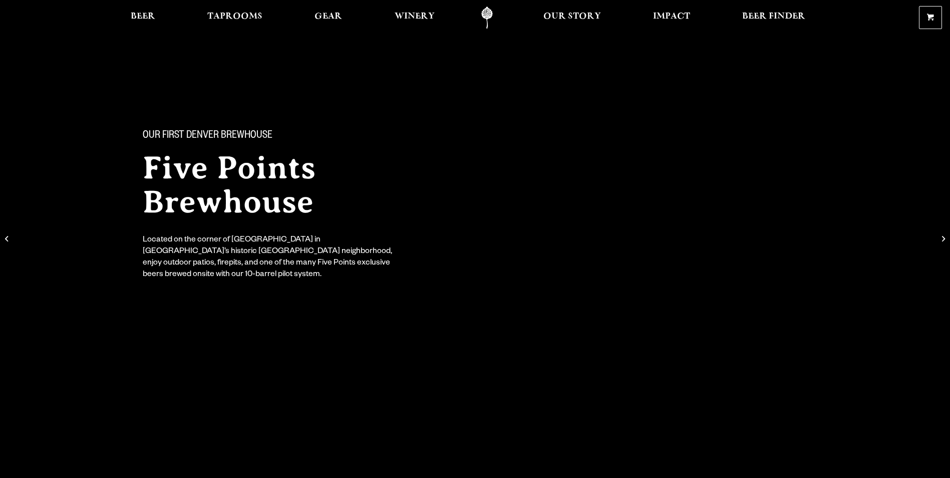 The image size is (950, 478). What do you see at coordinates (143, 18) in the screenshot?
I see `a: Beer` at bounding box center [143, 18].